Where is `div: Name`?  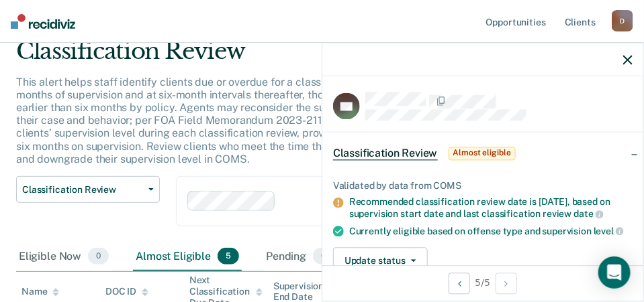 div: Name is located at coordinates (40, 292).